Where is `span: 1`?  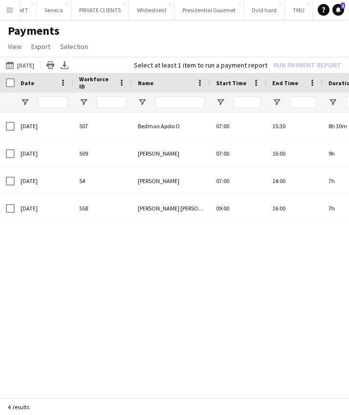 span: 1 is located at coordinates (343, 5).